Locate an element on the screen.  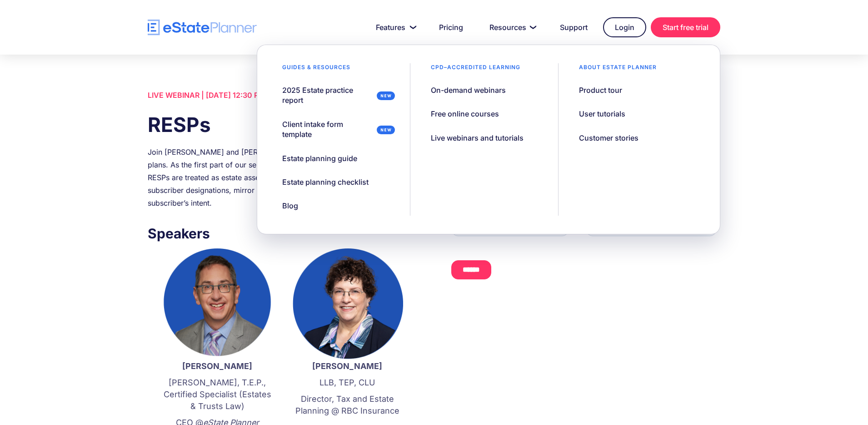
a: Customer stories is located at coordinates (609, 138).